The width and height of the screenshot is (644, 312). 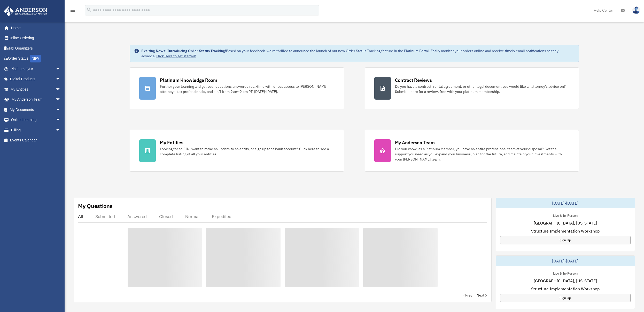 I want to click on div: Do you have a contract, rental agreement, or other legal document you would like an attorney's ad..., so click(x=482, y=89).